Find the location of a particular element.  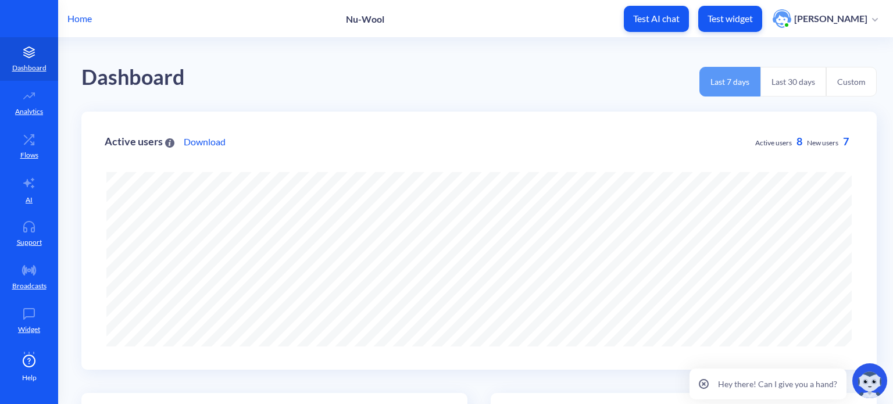

span: 7 is located at coordinates (846, 141).